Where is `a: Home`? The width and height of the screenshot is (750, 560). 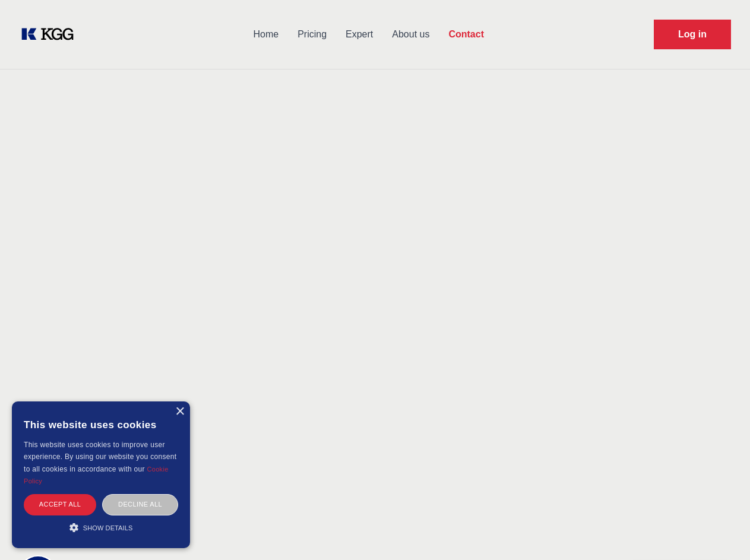 a: Home is located at coordinates (266, 34).